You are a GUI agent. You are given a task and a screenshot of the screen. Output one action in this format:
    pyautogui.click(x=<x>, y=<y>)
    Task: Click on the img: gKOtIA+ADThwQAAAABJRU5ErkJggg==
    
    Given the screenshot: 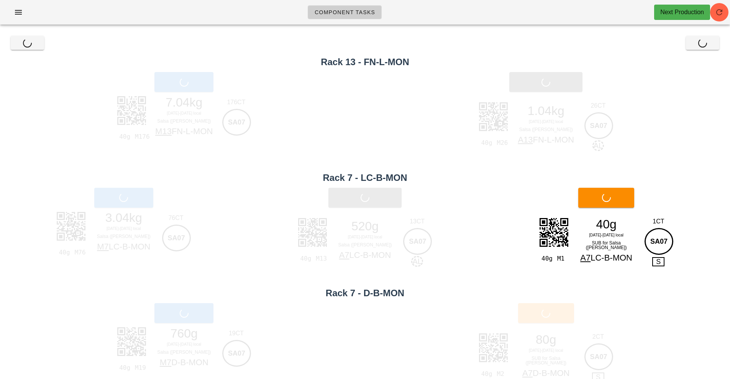 What is the action you would take?
    pyautogui.click(x=493, y=116)
    